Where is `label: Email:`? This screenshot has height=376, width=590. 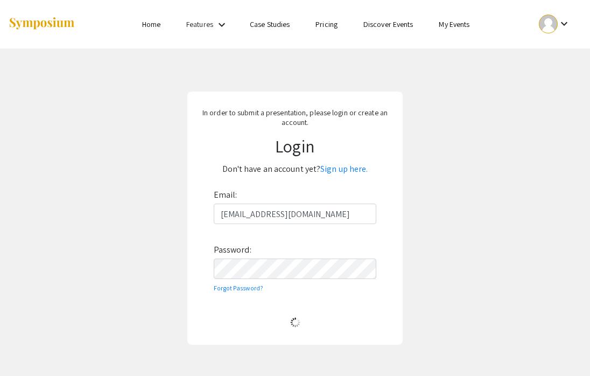
label: Email: is located at coordinates (226, 195).